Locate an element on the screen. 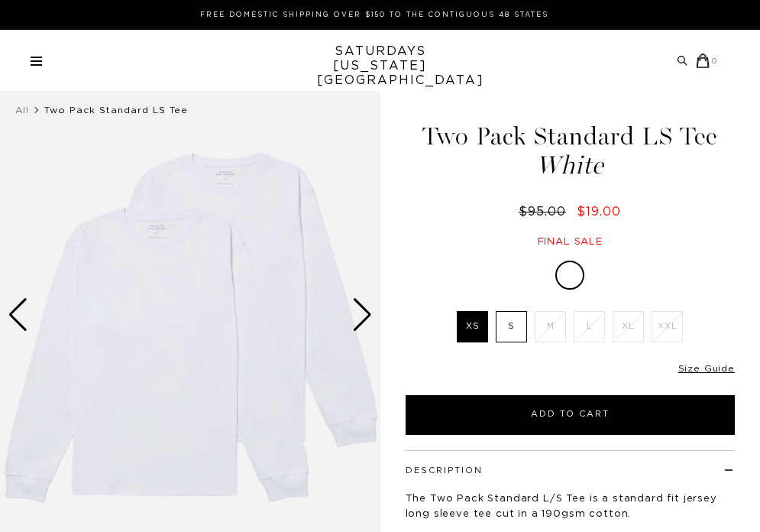  label: XS is located at coordinates (472, 326).